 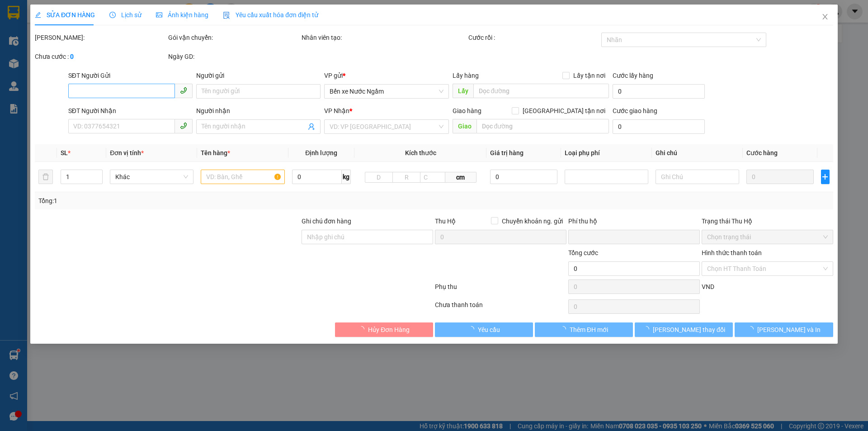 I want to click on button: plus, so click(x=825, y=177).